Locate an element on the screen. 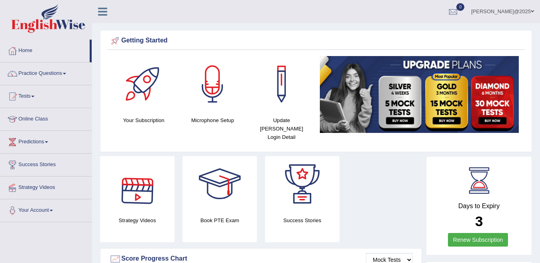 The height and width of the screenshot is (263, 540). h4: Book PTE Exam is located at coordinates (220, 220).